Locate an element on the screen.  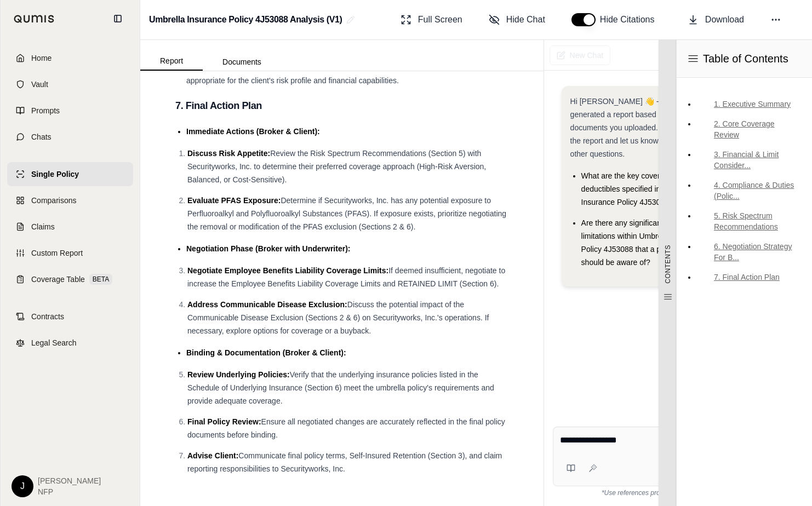
button: Report is located at coordinates (171, 62).